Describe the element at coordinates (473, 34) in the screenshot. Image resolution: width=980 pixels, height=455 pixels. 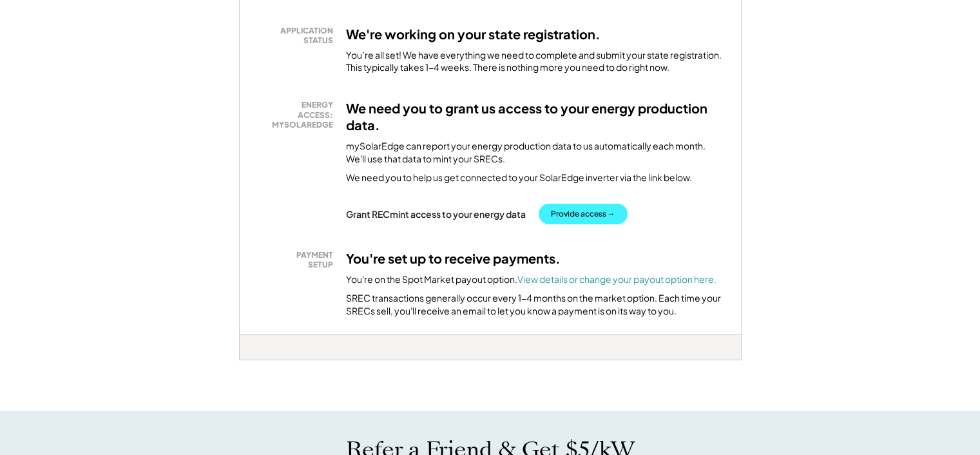
I see `h3: We're working on your state registration.` at that location.